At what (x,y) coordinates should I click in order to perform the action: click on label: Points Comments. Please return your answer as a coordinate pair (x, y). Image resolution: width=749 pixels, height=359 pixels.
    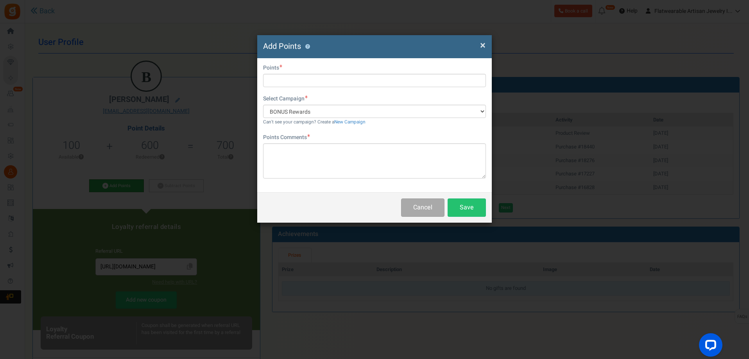
    Looking at the image, I should click on (286, 138).